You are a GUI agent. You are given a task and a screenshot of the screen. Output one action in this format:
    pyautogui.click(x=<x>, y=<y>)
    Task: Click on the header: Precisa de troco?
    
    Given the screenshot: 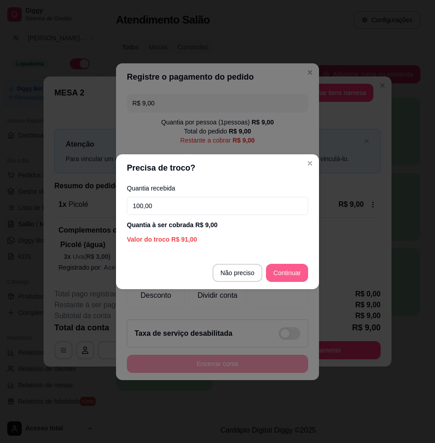 What is the action you would take?
    pyautogui.click(x=217, y=168)
    